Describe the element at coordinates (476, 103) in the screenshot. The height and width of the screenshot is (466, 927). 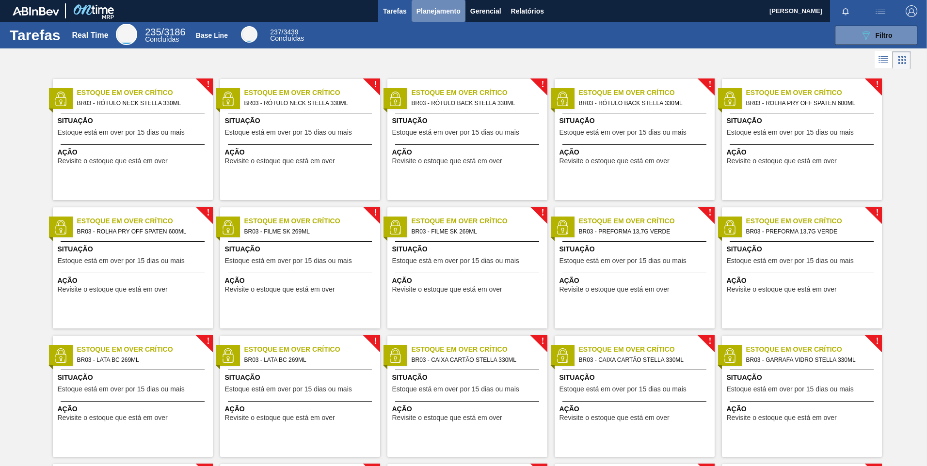
I see `span: BR03 - RÓTULO BACK STELLA 330ML` at that location.